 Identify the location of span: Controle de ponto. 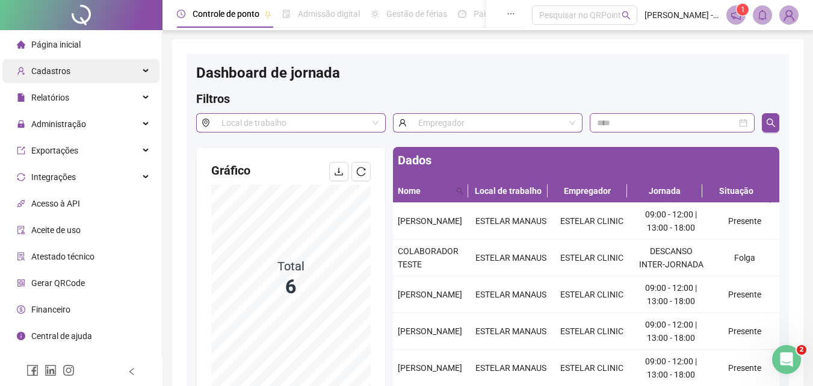
(226, 14).